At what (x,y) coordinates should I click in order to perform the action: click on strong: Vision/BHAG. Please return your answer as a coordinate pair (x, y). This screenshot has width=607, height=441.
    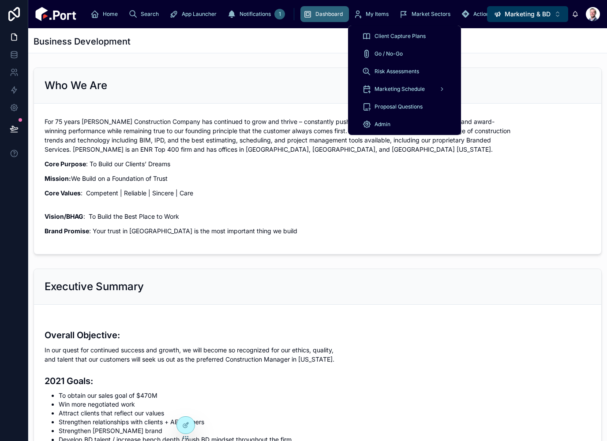
    Looking at the image, I should click on (64, 216).